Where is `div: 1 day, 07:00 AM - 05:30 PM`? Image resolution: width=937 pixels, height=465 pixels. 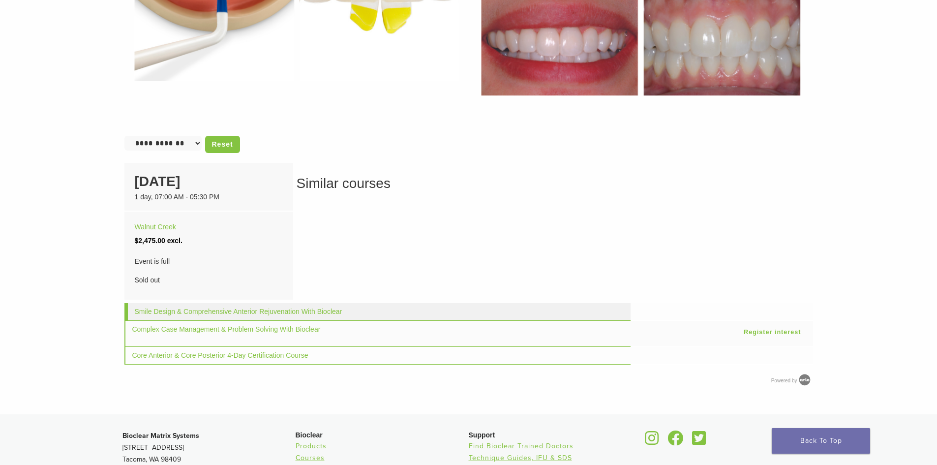 div: 1 day, 07:00 AM - 05:30 PM is located at coordinates (208, 197).